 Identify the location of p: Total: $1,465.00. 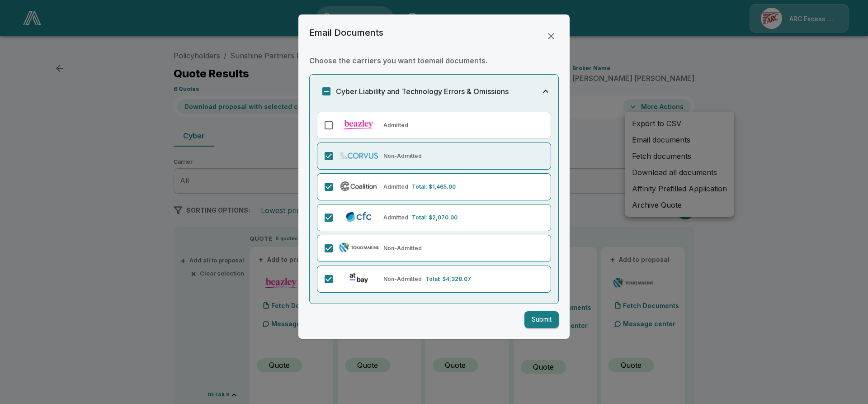
(433, 187).